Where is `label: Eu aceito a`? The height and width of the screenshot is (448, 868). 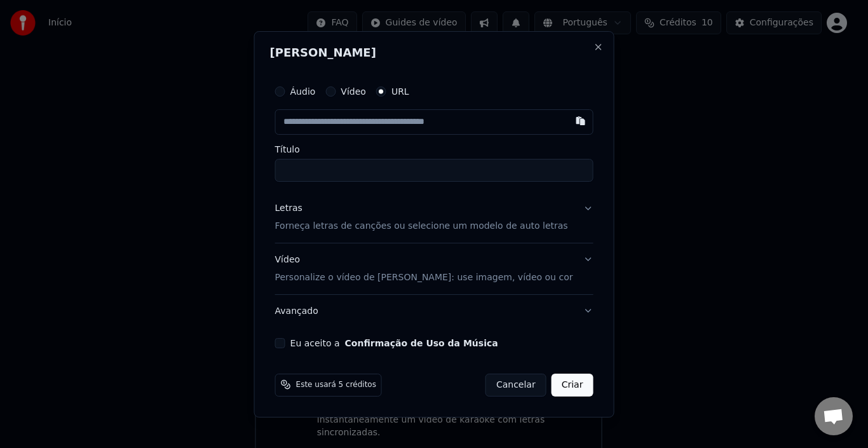 label: Eu aceito a is located at coordinates (394, 342).